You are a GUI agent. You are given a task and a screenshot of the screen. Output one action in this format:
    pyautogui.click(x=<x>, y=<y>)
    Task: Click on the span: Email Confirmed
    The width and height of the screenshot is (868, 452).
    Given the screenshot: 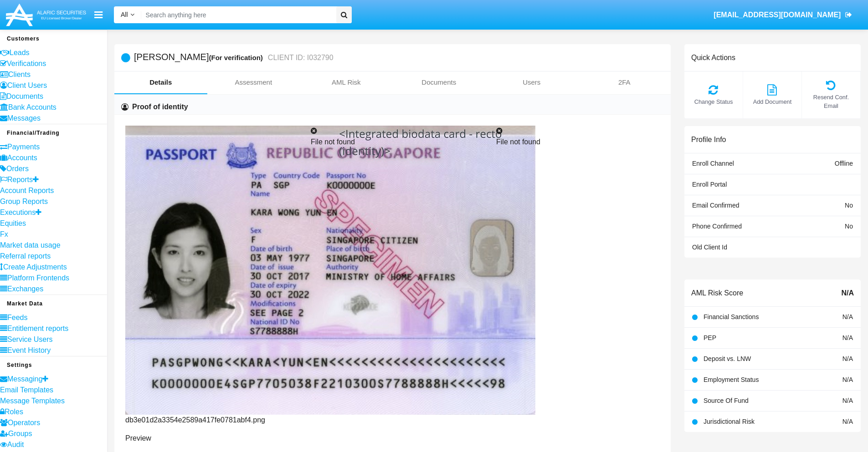 What is the action you would take?
    pyautogui.click(x=715, y=205)
    